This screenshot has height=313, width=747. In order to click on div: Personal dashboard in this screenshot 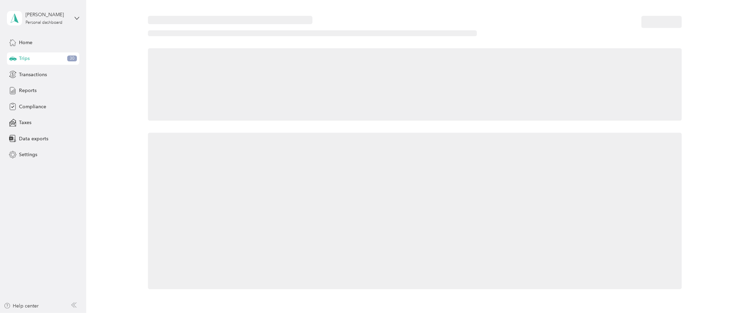, I will do `click(44, 23)`.